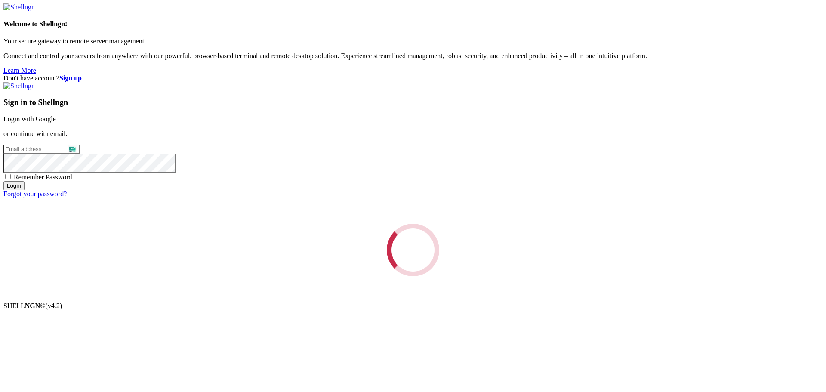 The height and width of the screenshot is (392, 826). I want to click on input: Remember Password, so click(8, 176).